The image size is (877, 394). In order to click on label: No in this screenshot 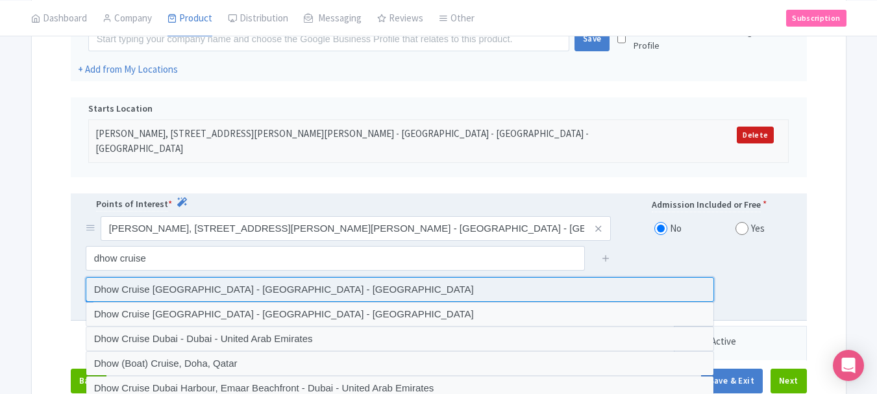, I will do `click(676, 229)`.